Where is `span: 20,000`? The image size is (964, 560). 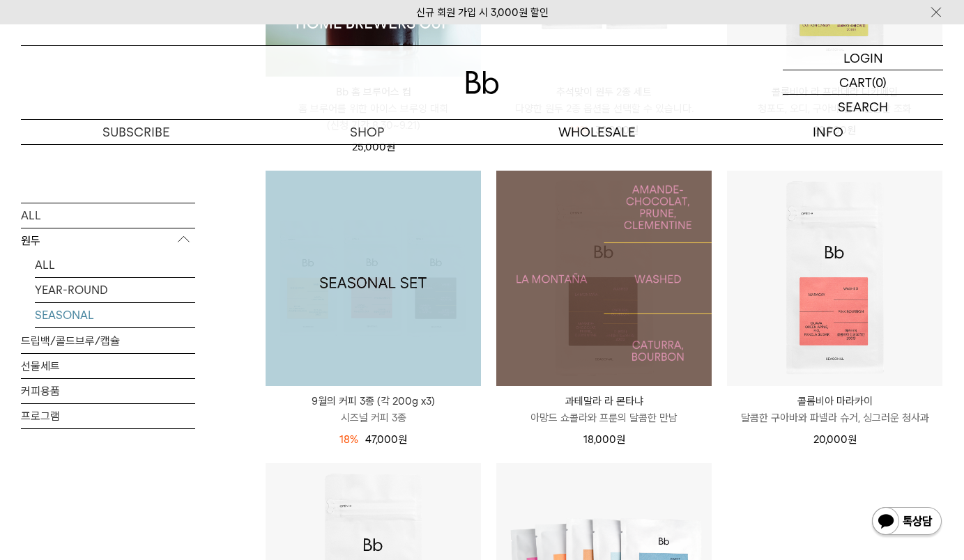 span: 20,000 is located at coordinates (835, 439).